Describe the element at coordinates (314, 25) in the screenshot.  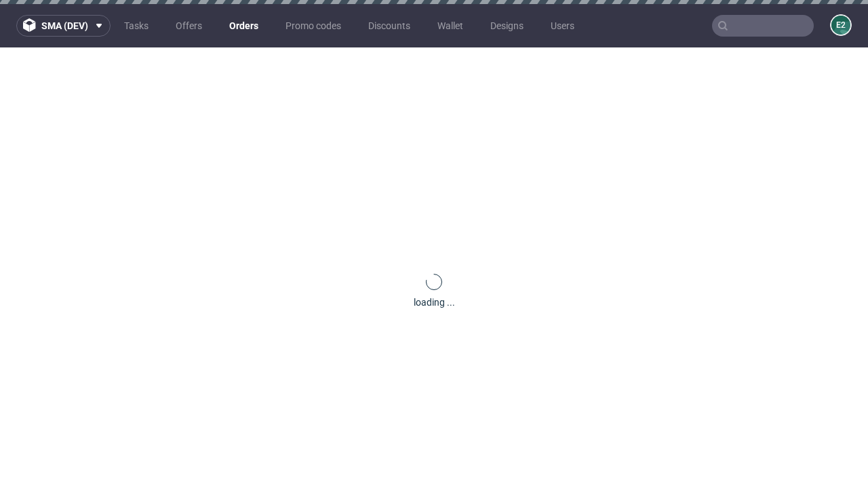
I see `a: Promo codes` at that location.